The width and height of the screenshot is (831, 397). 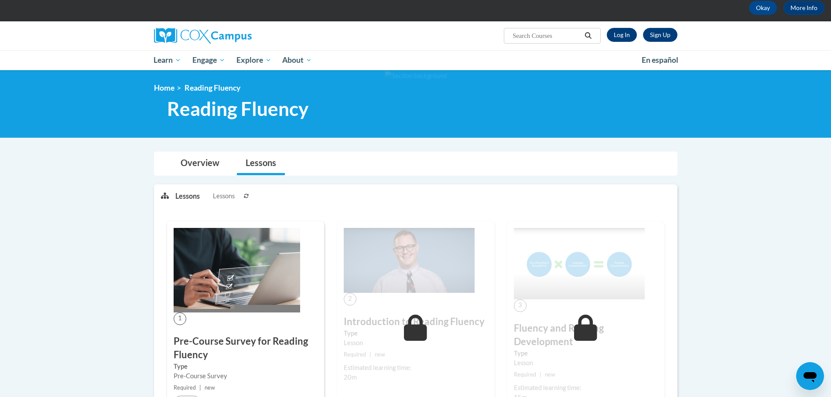 What do you see at coordinates (804, 8) in the screenshot?
I see `a: More Info` at bounding box center [804, 8].